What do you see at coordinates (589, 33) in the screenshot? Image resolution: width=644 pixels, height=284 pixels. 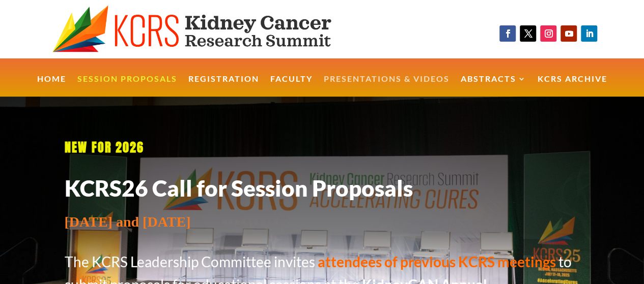 I see `a: Follow on LinkedIn` at bounding box center [589, 33].